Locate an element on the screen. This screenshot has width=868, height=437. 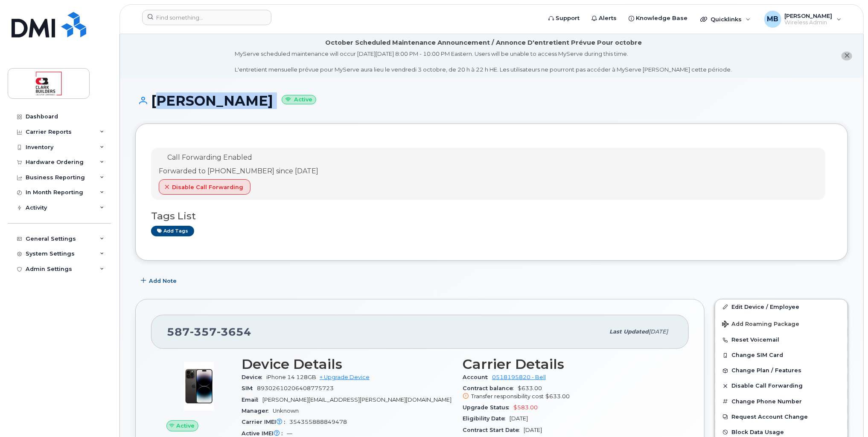
span: Call Forwarding Enabled is located at coordinates (210, 158).